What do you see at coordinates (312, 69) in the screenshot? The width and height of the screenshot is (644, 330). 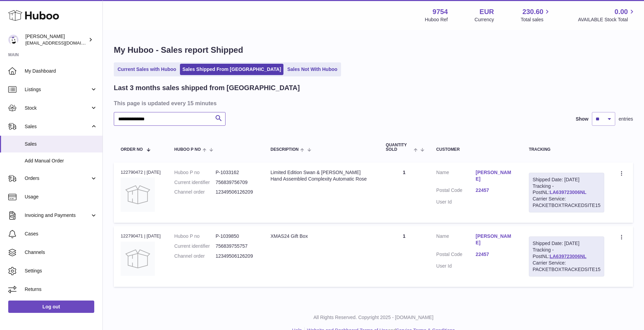 I see `a: Sales Not With Huboo` at bounding box center [312, 69].